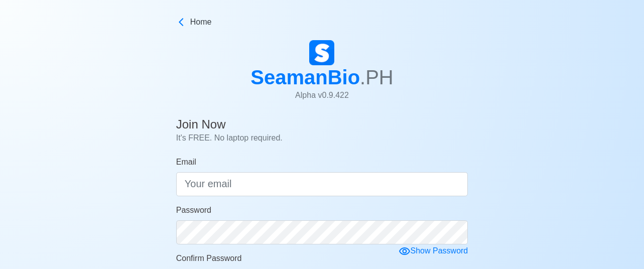  Describe the element at coordinates (201, 22) in the screenshot. I see `span: Home` at that location.